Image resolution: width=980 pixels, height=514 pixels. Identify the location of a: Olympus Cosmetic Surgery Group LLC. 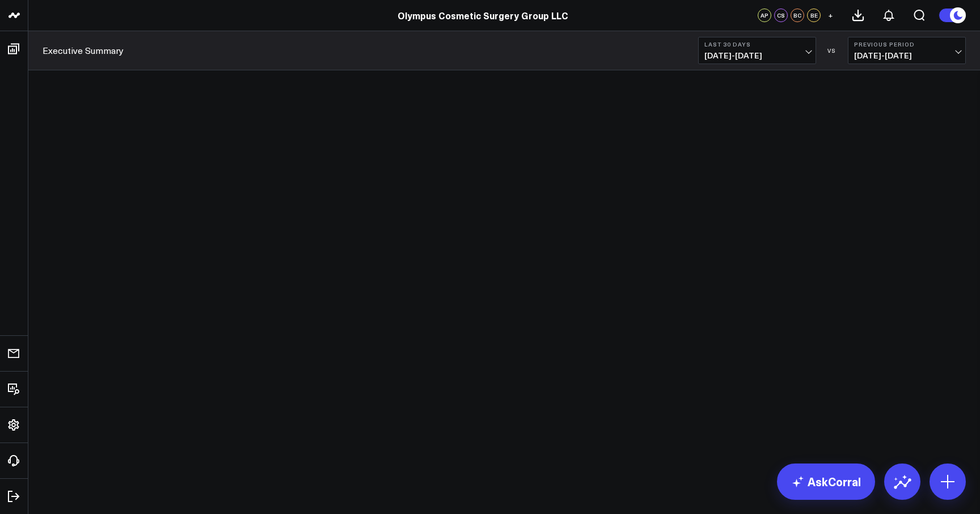
(482, 15).